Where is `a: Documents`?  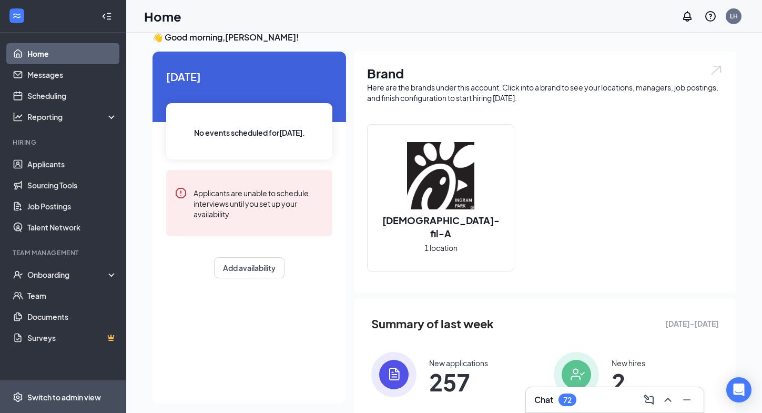 a: Documents is located at coordinates (72, 317).